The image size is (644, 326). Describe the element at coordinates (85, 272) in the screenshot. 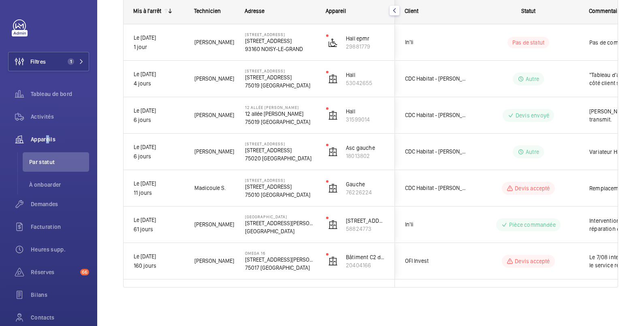

I see `span: 66` at that location.